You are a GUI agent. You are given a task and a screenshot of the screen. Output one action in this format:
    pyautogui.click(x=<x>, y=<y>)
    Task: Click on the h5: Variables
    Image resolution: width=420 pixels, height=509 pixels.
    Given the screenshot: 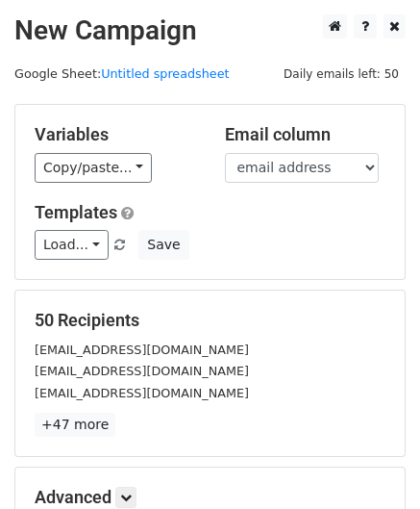 What is the action you would take?
    pyautogui.click(x=116, y=134)
    